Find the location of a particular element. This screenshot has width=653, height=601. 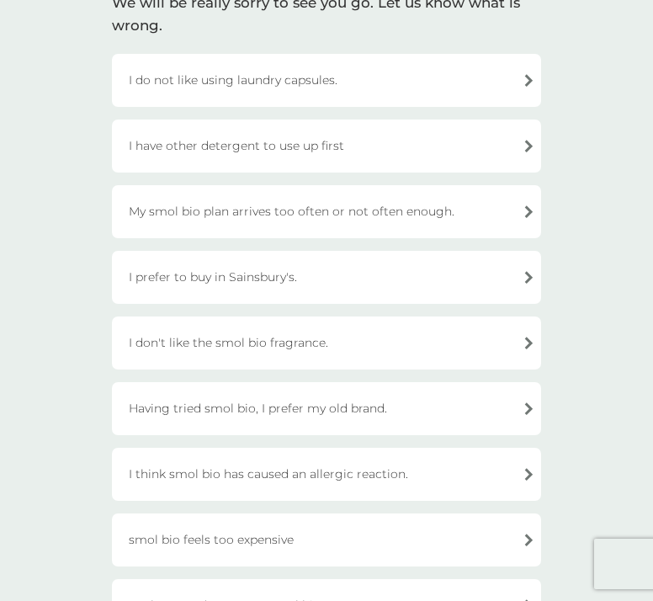

div: I prefer to buy in Sainsbury's. is located at coordinates (326, 277).